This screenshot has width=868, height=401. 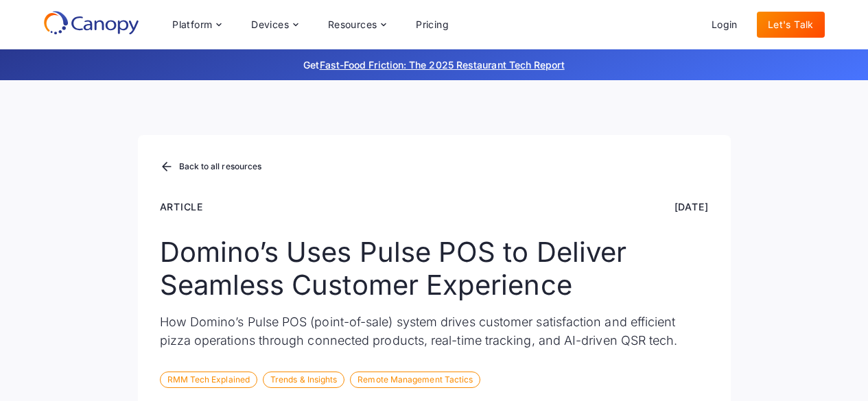 I want to click on a: Let's Talk, so click(x=790, y=24).